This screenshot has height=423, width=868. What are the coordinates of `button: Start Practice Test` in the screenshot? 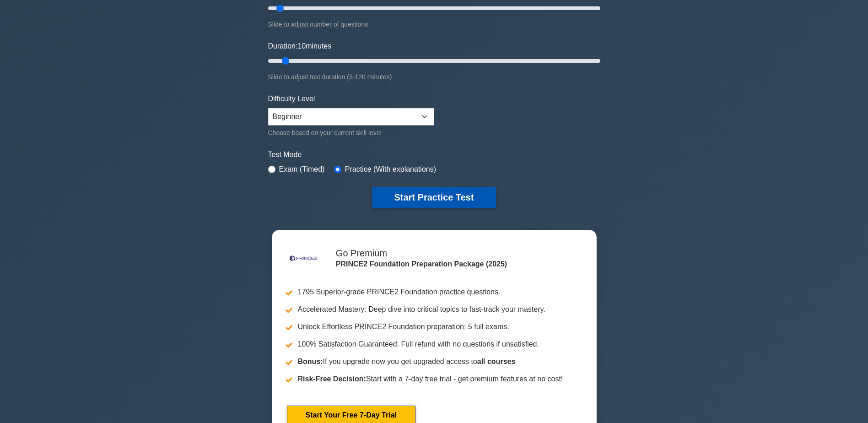 It's located at (434, 197).